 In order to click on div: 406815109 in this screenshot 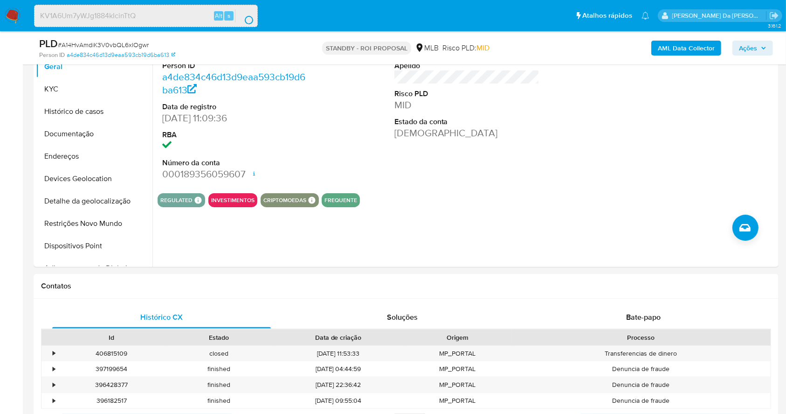, I will do `click(111, 353)`.